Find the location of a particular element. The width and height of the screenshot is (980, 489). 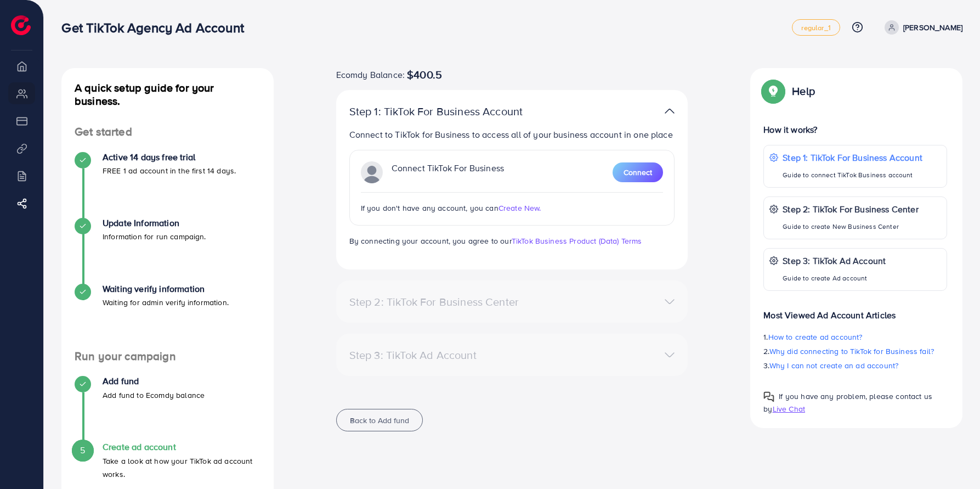

p: 1. is located at coordinates (855, 337).